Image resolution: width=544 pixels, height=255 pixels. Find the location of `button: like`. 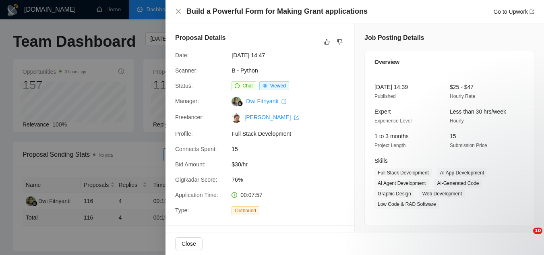

button: like is located at coordinates (327, 42).